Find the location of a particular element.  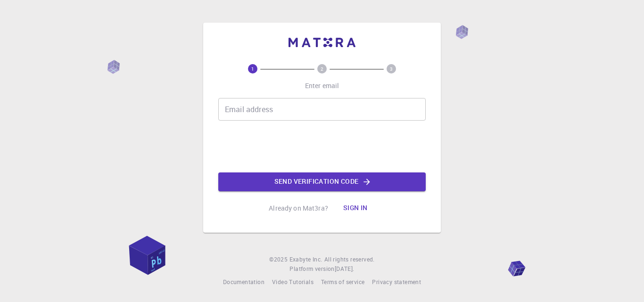

button: Sign in is located at coordinates (355, 209).